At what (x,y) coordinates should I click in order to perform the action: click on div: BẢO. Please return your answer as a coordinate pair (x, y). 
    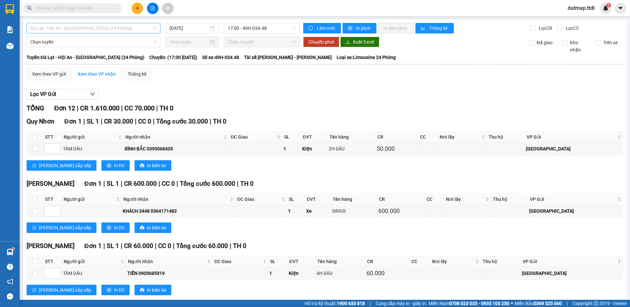
    Looking at the image, I should click on (110, 24).